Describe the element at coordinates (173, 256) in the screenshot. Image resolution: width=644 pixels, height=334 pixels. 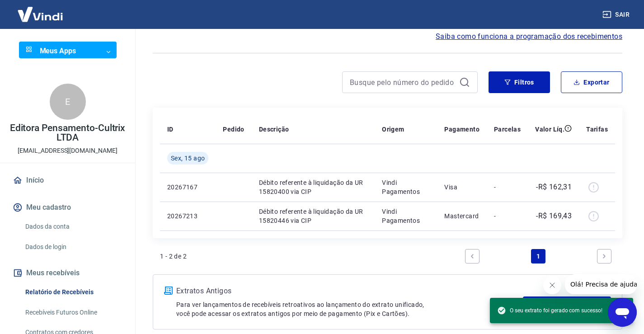
I see `p: 1 - 2 de 2` at that location.